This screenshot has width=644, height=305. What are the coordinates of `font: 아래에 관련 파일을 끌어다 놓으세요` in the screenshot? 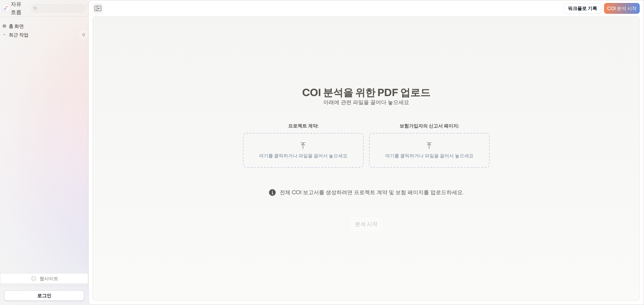 It's located at (366, 102).